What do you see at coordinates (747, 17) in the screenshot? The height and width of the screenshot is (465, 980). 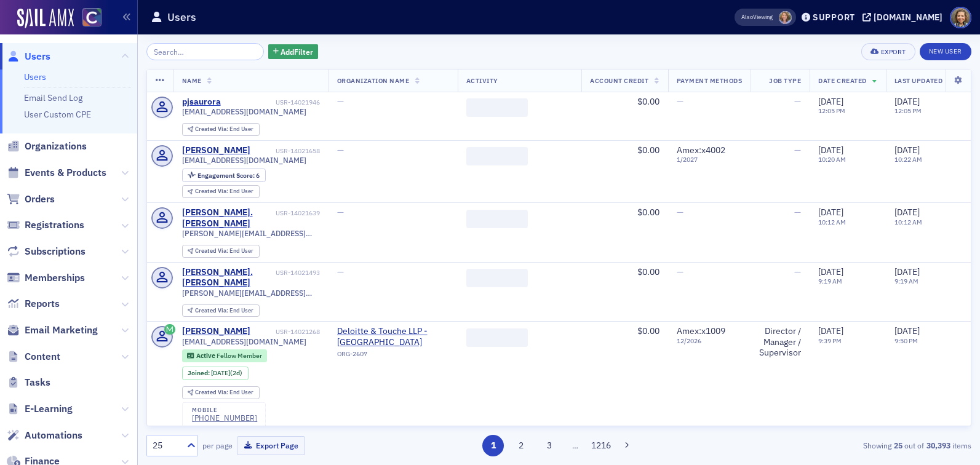 I see `div: Also` at bounding box center [747, 17].